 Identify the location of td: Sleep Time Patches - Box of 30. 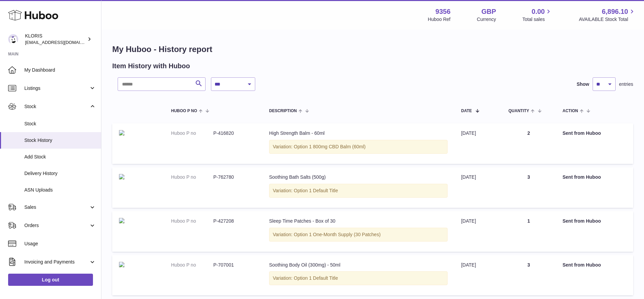
(358, 231).